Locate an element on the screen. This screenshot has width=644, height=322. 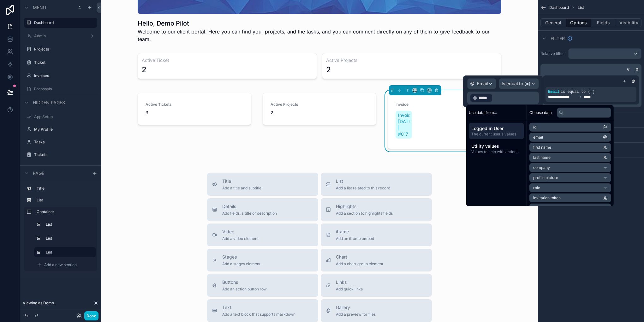
a: App Setup is located at coordinates (65, 117).